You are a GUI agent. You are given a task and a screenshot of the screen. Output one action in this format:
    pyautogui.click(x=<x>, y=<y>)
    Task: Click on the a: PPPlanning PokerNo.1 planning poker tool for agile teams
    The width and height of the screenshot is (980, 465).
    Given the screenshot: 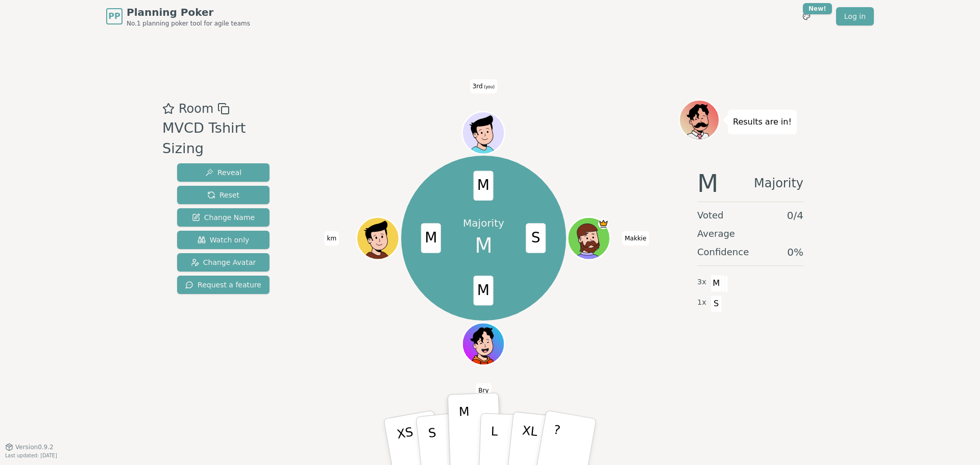 What is the action you would take?
    pyautogui.click(x=178, y=16)
    